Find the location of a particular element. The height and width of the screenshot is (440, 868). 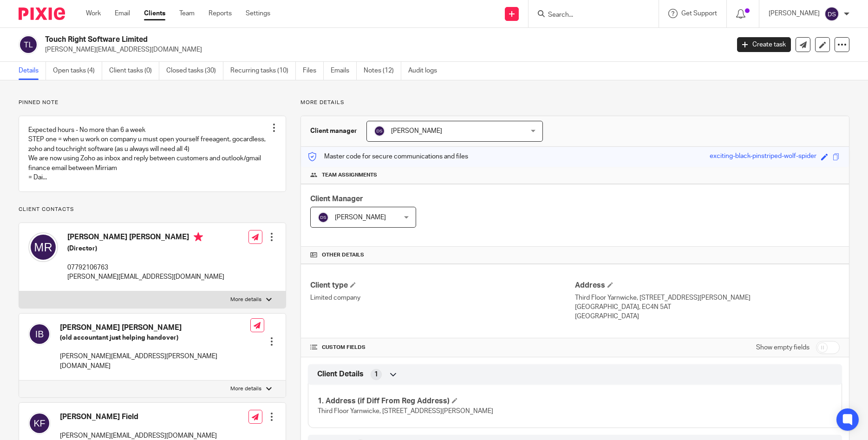

p: Pinned note is located at coordinates (152, 103).